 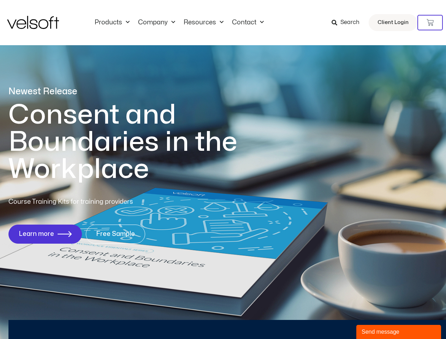 What do you see at coordinates (393, 23) in the screenshot?
I see `span: Client Login` at bounding box center [393, 23].